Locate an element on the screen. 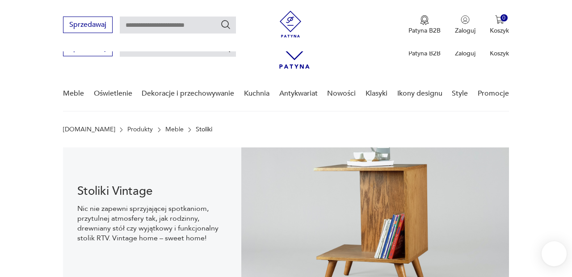 Image resolution: width=572 pixels, height=277 pixels. a: Ikona medaluPatyna B2B is located at coordinates (424, 25).